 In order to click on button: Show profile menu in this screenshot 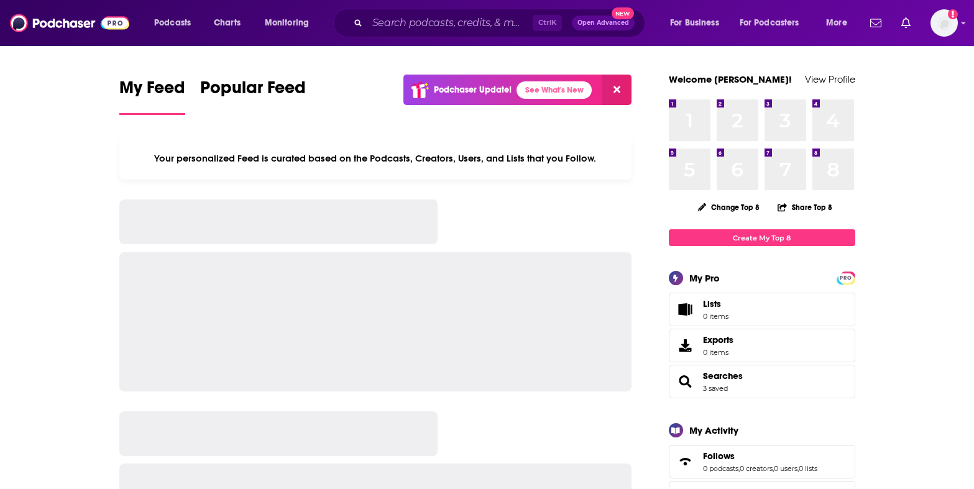, I will do `click(944, 23)`.